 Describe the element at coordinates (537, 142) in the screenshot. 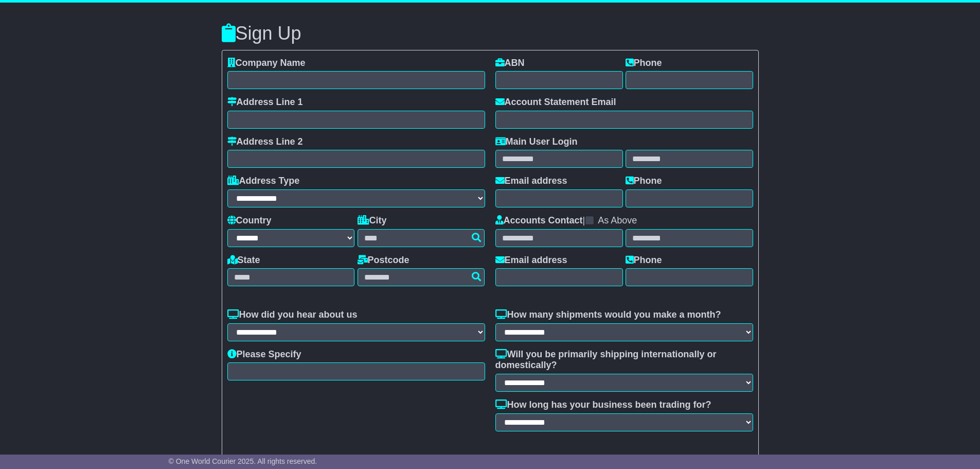

I see `label: Main User Login` at that location.